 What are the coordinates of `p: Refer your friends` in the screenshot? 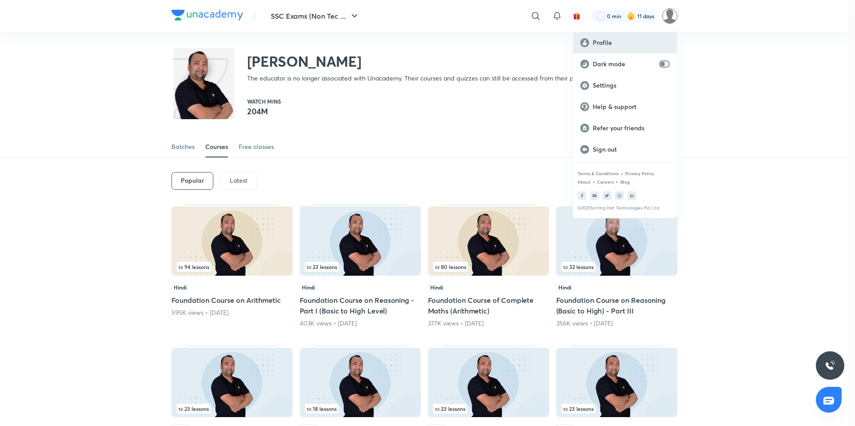 It's located at (631, 128).